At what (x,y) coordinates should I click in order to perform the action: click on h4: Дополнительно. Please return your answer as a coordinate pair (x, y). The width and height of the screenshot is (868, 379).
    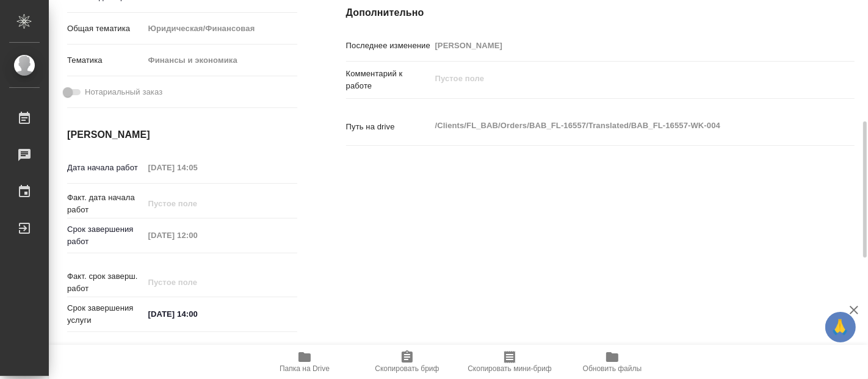
    Looking at the image, I should click on (600, 13).